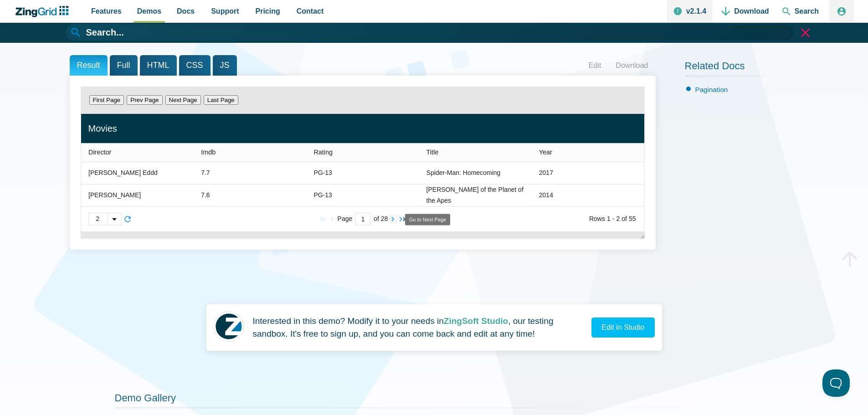  What do you see at coordinates (106, 100) in the screenshot?
I see `button: First Page` at bounding box center [106, 100].